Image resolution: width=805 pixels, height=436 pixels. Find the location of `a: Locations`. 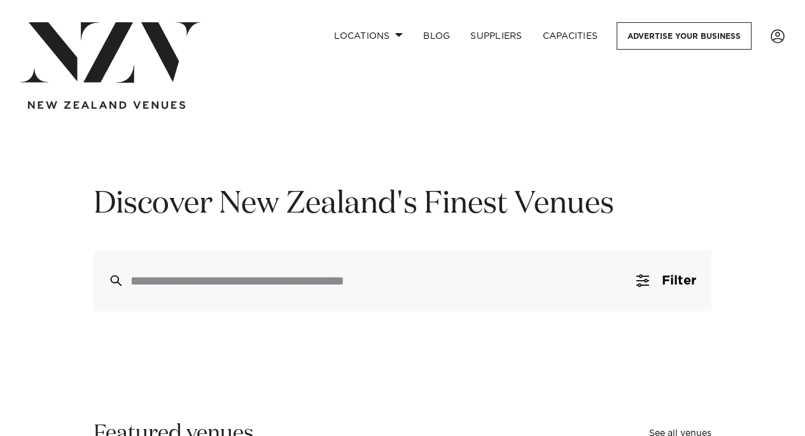

a: Locations is located at coordinates (368, 36).